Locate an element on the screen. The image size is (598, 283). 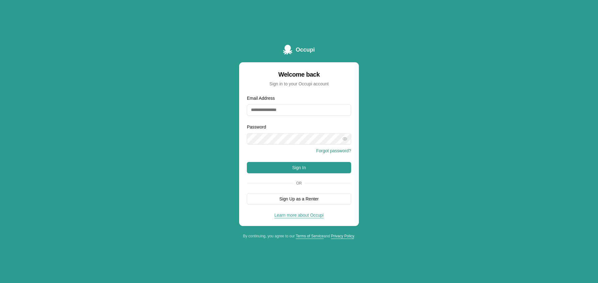
label: Password is located at coordinates (256, 127).